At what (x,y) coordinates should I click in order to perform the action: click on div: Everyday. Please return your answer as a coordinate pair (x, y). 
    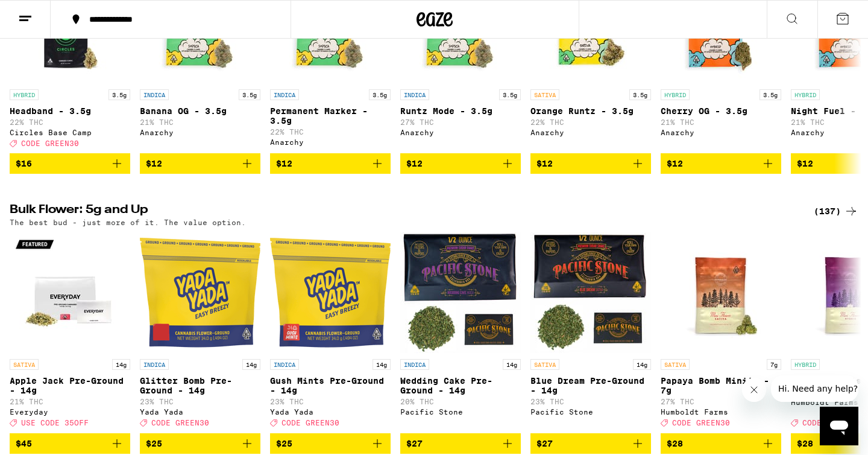
    Looking at the image, I should click on (70, 411).